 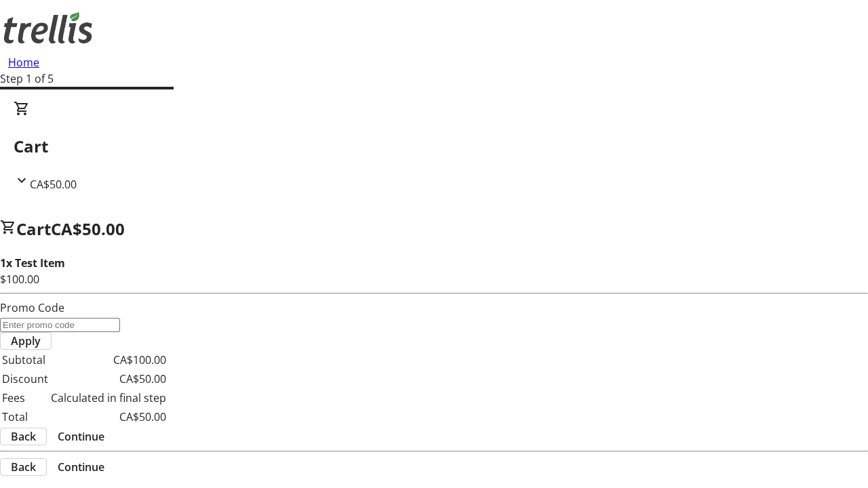 What do you see at coordinates (434, 146) in the screenshot?
I see `div: CartCA$50.00` at bounding box center [434, 146].